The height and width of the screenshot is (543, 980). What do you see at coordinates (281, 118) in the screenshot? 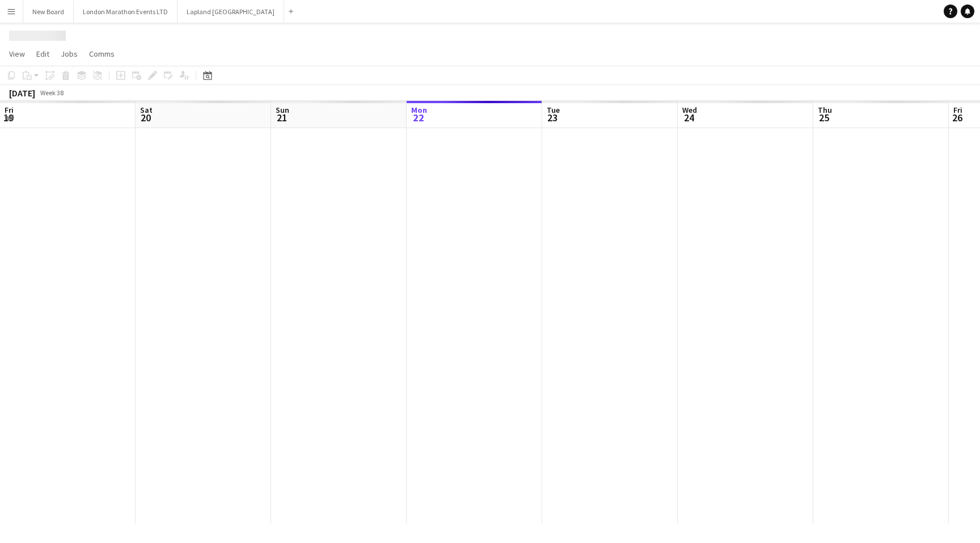
I see `span: 21` at bounding box center [281, 118].